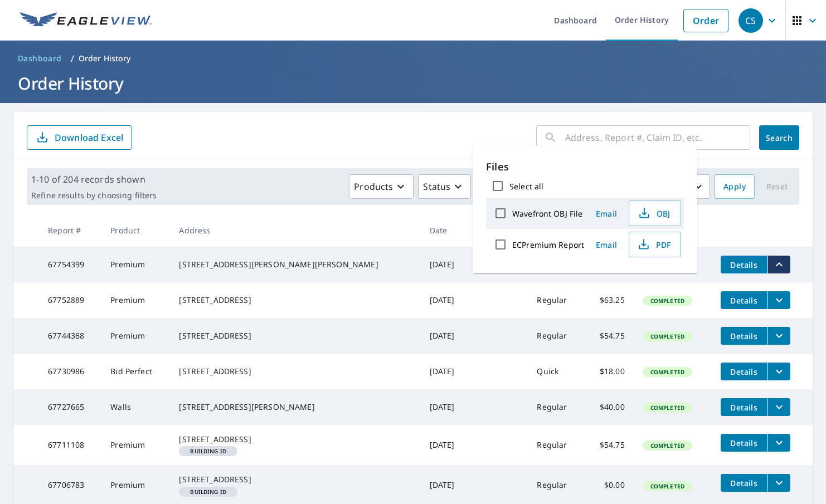  Describe the element at coordinates (744, 301) in the screenshot. I see `button: detailsBtn-67752889` at that location.